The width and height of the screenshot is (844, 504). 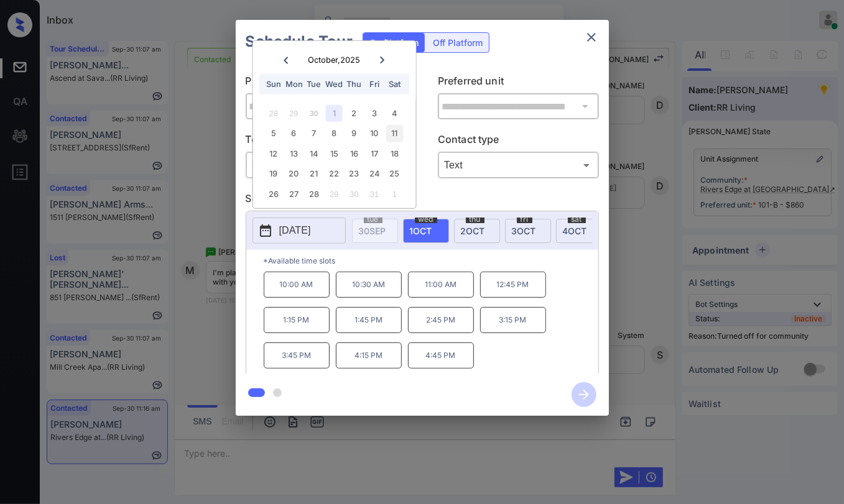 I want to click on div: Choose Sunday, October 12th, 2025, so click(x=273, y=154).